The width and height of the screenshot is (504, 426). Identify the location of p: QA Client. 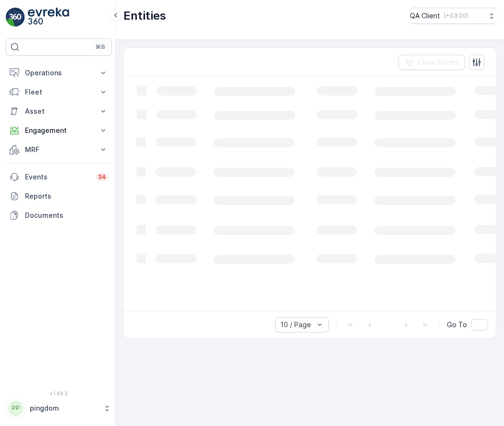
(425, 16).